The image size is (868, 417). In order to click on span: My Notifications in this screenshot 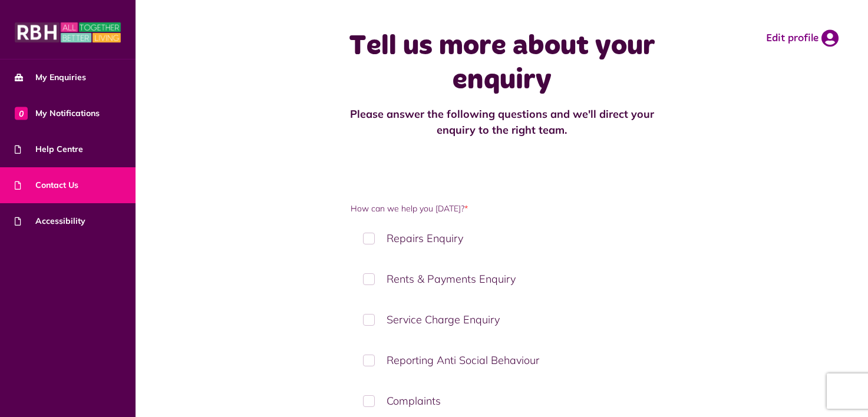, I will do `click(57, 113)`.